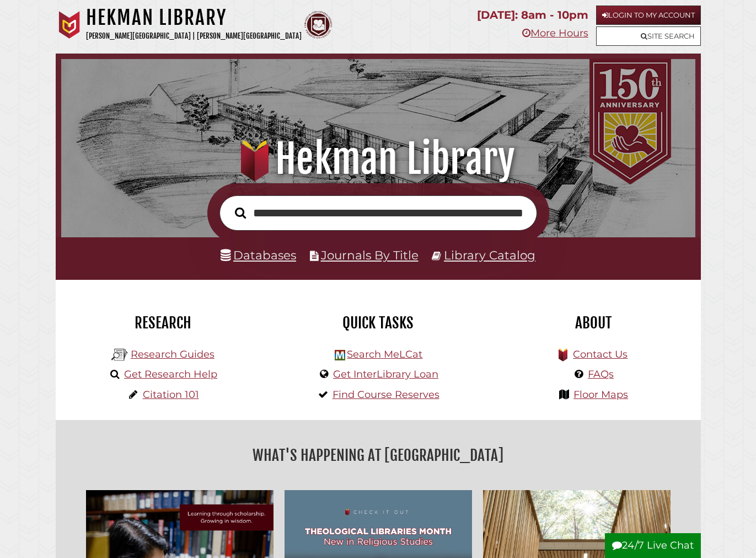 This screenshot has height=558, width=756. What do you see at coordinates (600, 354) in the screenshot?
I see `a: Contact Us` at bounding box center [600, 354].